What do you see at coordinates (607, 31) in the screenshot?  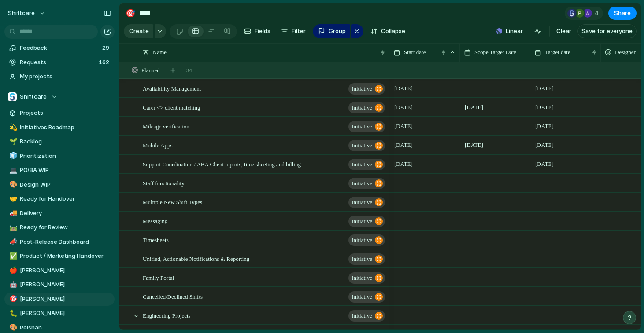 I see `button: Save for everyone` at bounding box center [607, 31].